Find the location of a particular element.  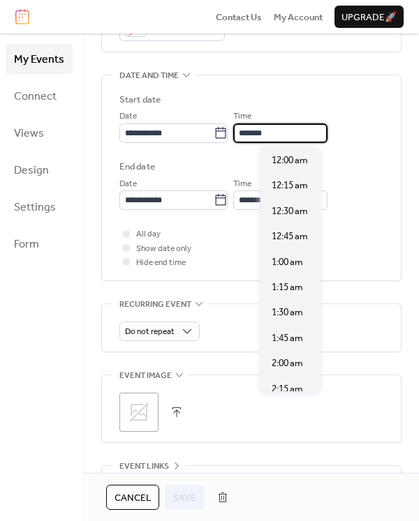

div: End date is located at coordinates (137, 167).